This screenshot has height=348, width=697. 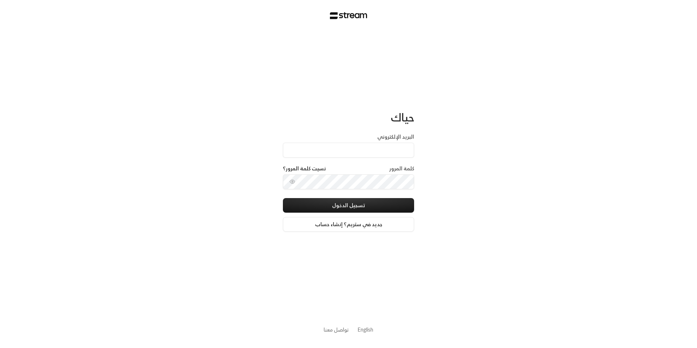 What do you see at coordinates (336, 329) in the screenshot?
I see `button: تواصل معنا` at bounding box center [336, 329].